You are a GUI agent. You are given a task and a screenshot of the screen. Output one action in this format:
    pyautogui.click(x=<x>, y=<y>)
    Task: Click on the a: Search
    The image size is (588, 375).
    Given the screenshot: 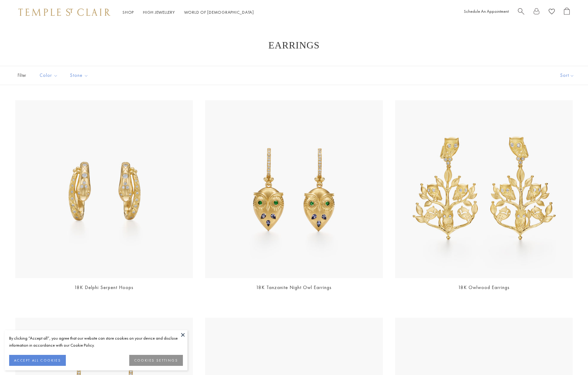 What is the action you would take?
    pyautogui.click(x=521, y=12)
    